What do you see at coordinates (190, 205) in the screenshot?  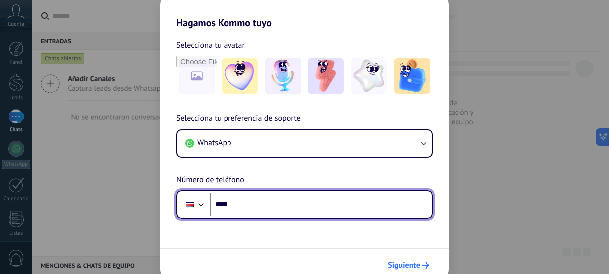 I see `div: Costa Rica: + 506` at bounding box center [190, 205].